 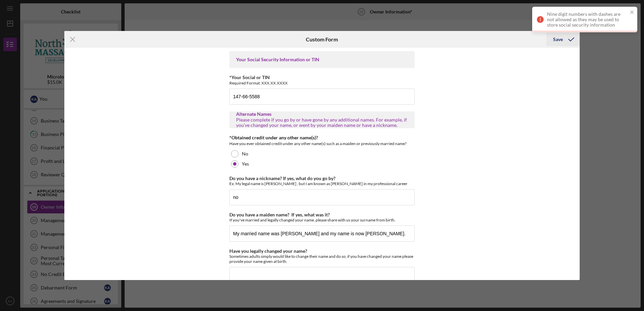 I want to click on div: *Obtained credit under any other name(s)?, so click(x=322, y=137).